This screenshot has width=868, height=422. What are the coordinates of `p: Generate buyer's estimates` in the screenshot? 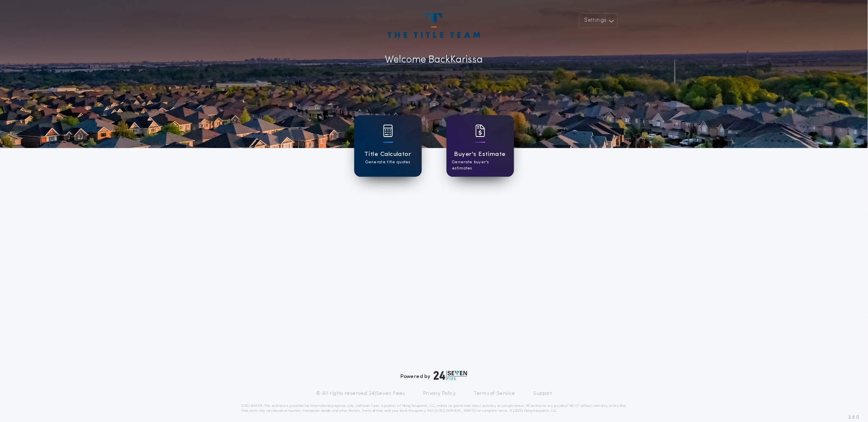 It's located at (481, 166).